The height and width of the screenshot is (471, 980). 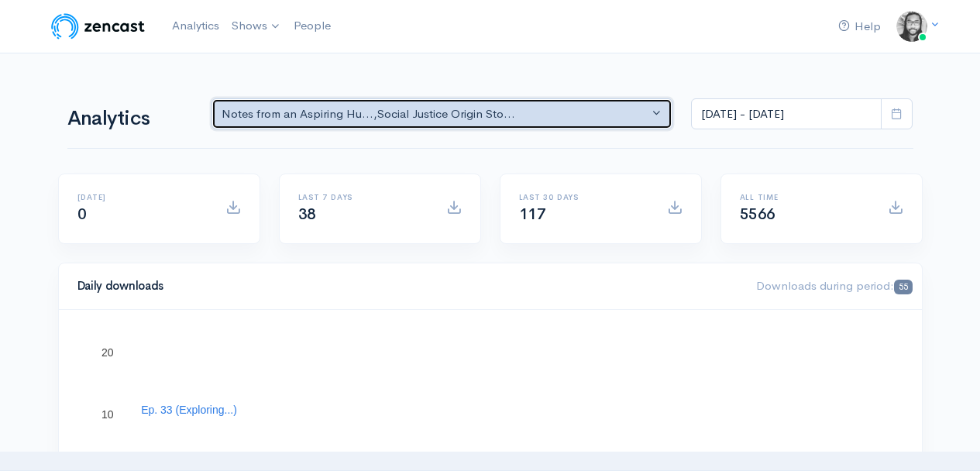 I want to click on h6: Last 7 days, so click(x=362, y=197).